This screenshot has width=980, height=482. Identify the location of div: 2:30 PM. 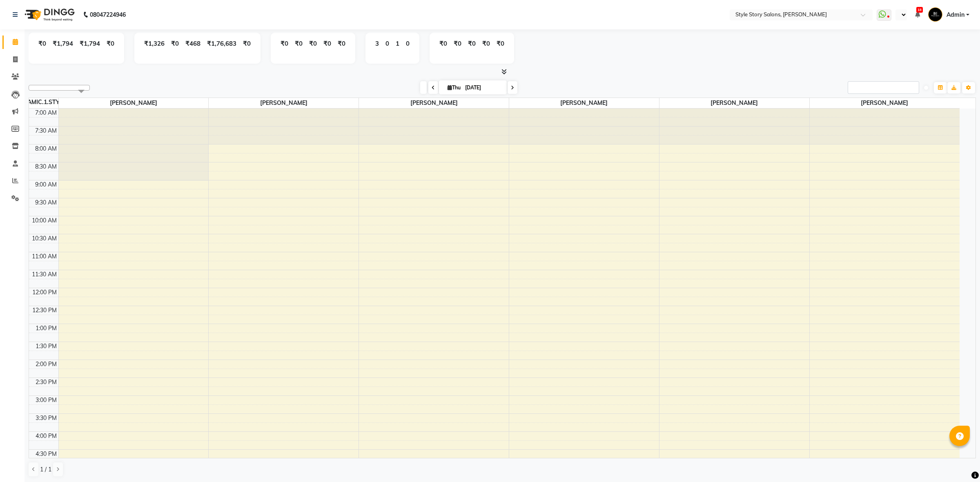
(46, 382).